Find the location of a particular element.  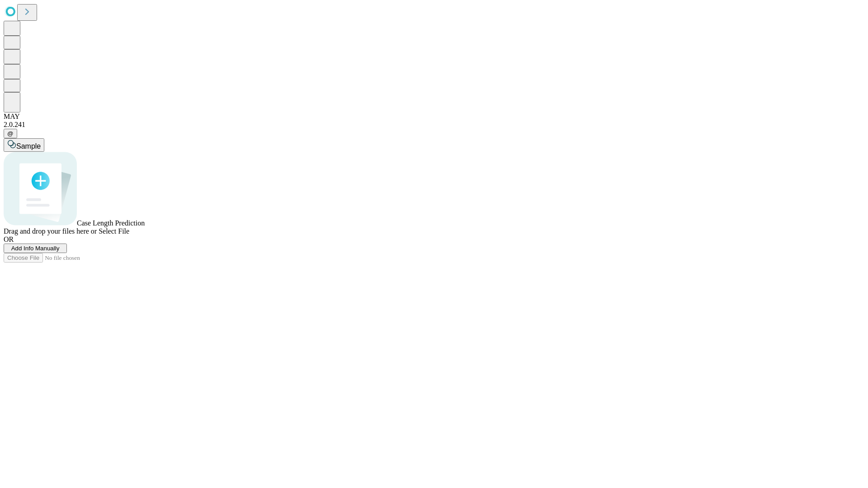

span: Select File is located at coordinates (114, 231).